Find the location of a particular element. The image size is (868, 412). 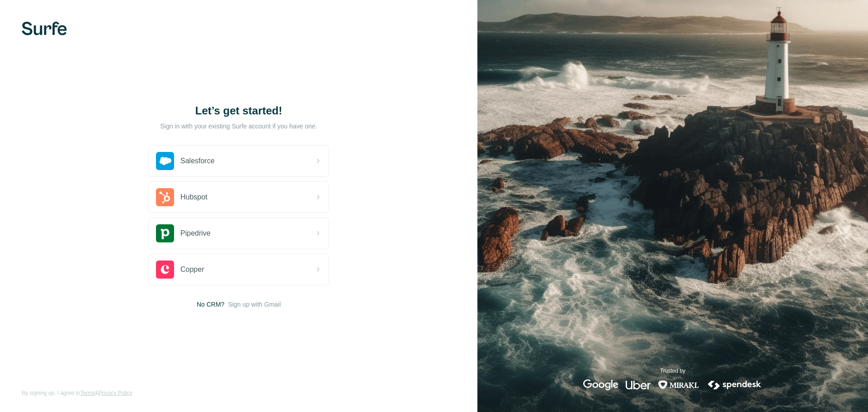

span: Salesforce is located at coordinates (197, 161).